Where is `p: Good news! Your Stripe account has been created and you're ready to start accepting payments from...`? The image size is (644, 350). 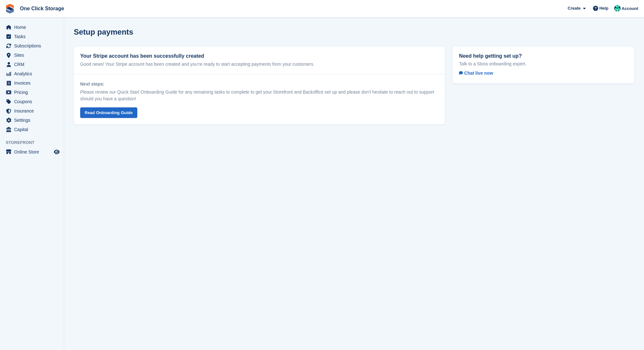 p: Good news! Your Stripe account has been created and you're ready to start accepting payments from... is located at coordinates (259, 64).